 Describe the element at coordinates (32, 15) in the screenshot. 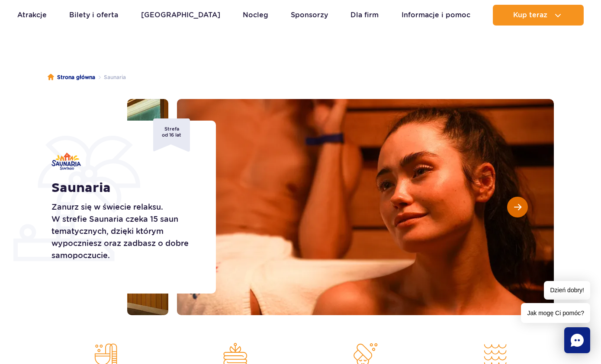

I see `a: Atrakcje` at that location.